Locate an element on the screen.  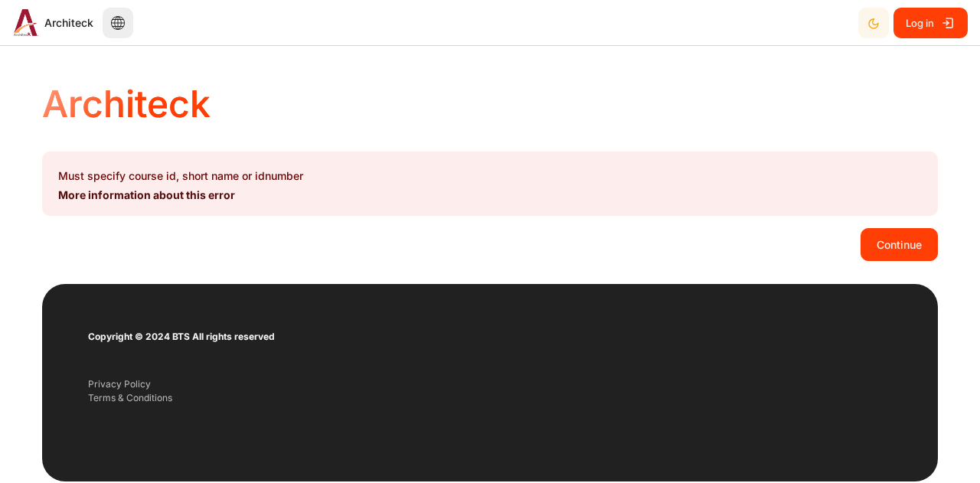
button: Languages is located at coordinates (118, 23).